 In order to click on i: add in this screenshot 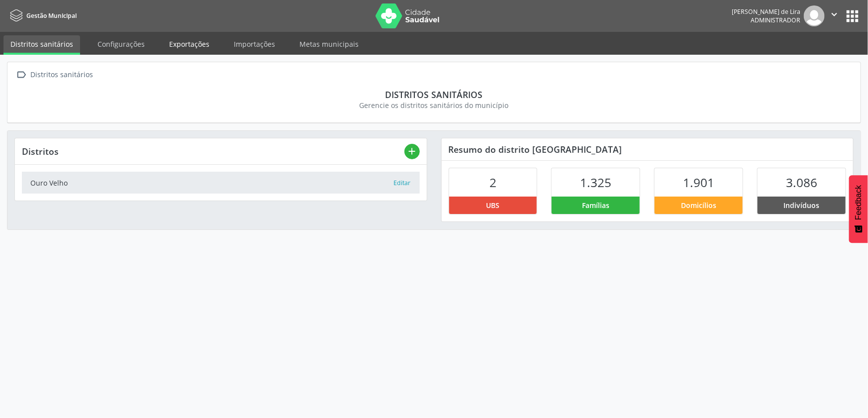, I will do `click(412, 151)`.